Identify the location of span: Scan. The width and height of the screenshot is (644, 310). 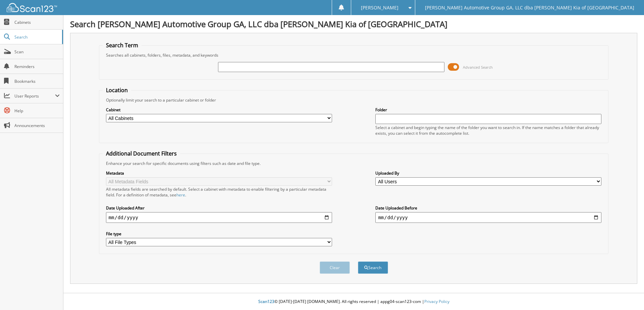
(37, 51).